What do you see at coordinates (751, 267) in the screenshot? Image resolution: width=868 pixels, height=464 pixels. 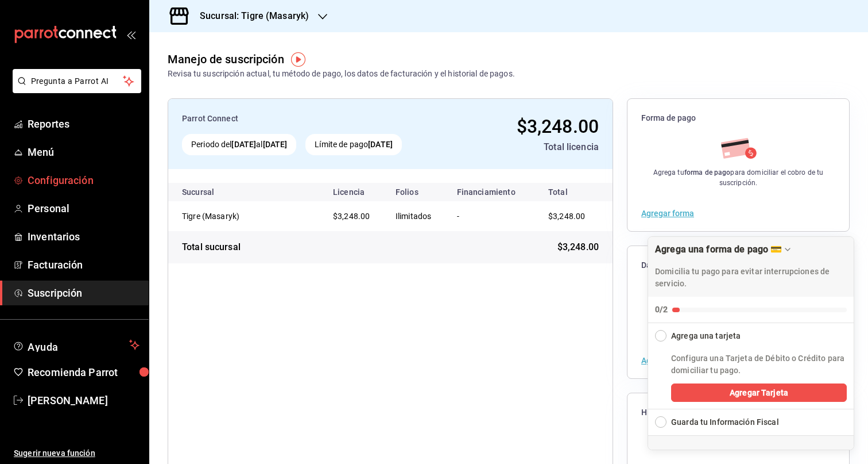 I see `div: Drag to move checklist` at bounding box center [751, 267].